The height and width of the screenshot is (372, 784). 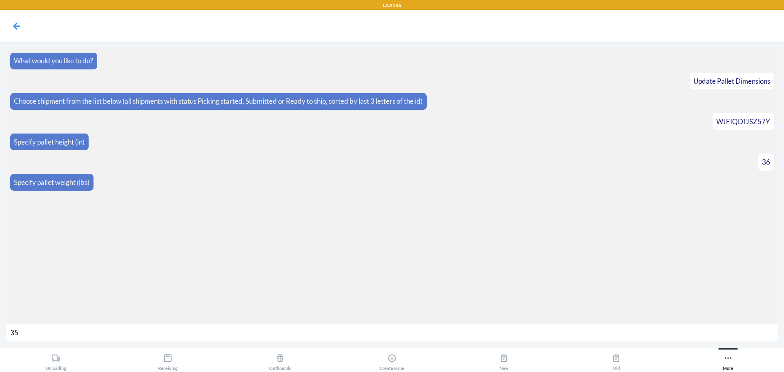 I want to click on button: Old, so click(x=615, y=359).